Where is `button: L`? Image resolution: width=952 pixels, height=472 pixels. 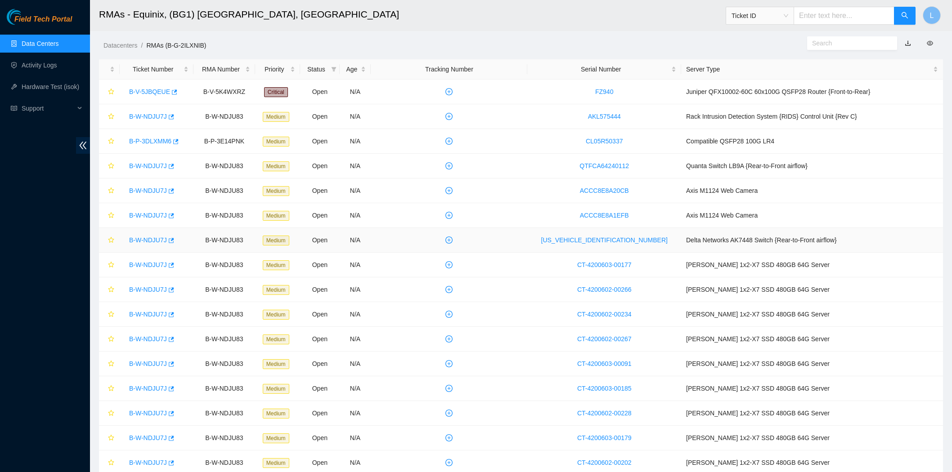 button: L is located at coordinates (932, 15).